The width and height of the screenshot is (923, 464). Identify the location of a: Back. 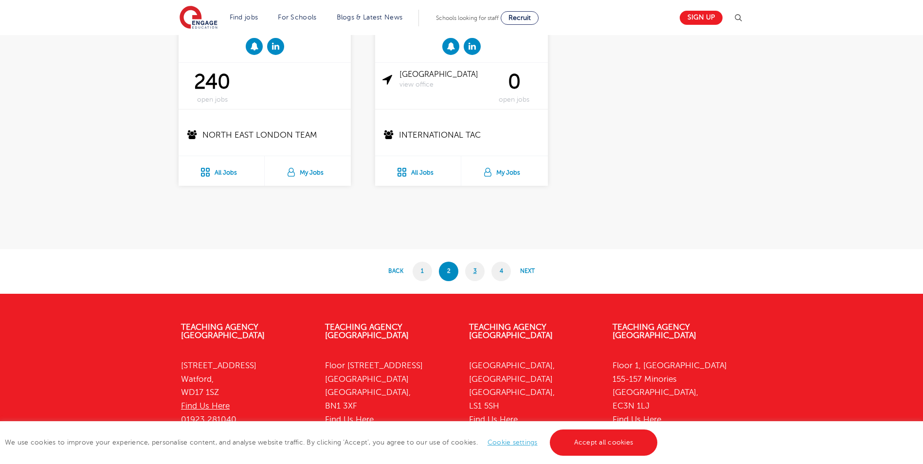
(396, 271).